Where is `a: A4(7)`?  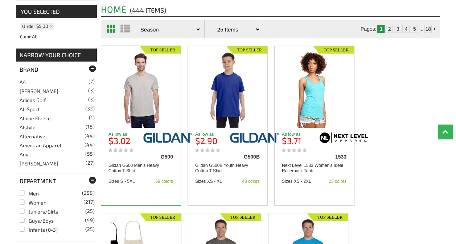 a: A4(7) is located at coordinates (23, 82).